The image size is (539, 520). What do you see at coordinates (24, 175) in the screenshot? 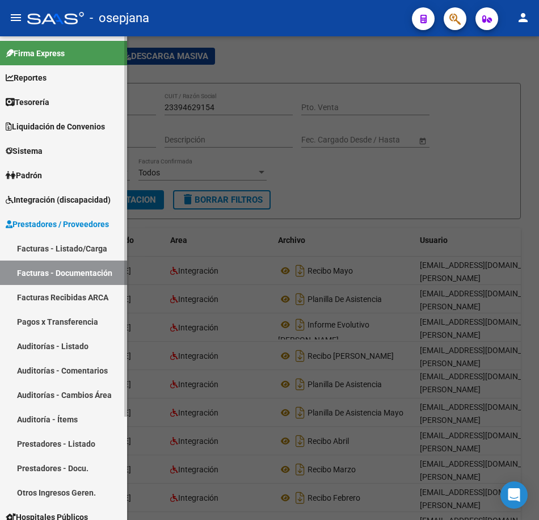
I see `span: Padrón` at bounding box center [24, 175].